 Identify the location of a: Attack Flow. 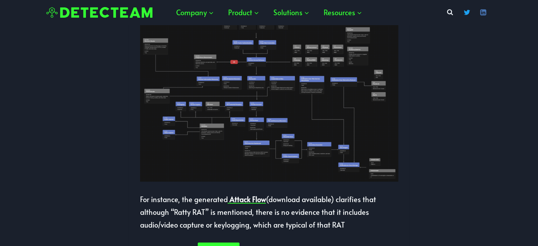
(247, 199).